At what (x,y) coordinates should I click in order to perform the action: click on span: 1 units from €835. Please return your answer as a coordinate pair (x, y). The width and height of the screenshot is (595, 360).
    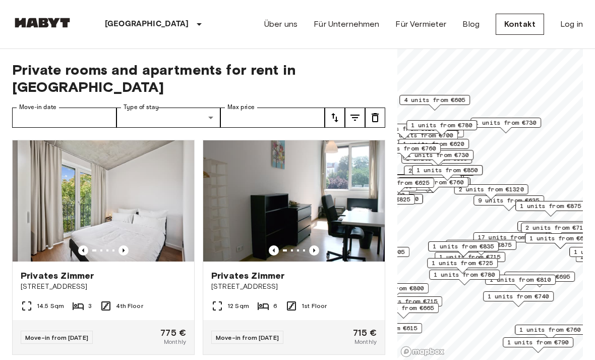
    Looking at the image, I should click on (463, 246).